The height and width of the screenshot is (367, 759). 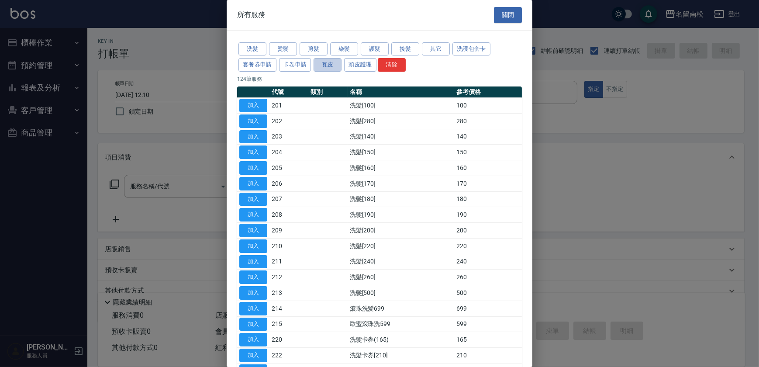 What do you see at coordinates (405, 49) in the screenshot?
I see `button: 接髮` at bounding box center [405, 49].